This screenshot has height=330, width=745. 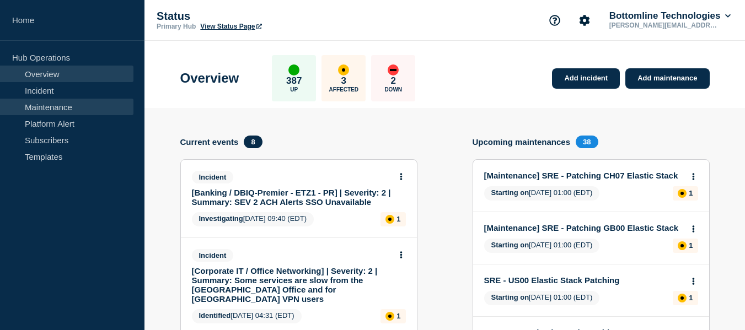 What do you see at coordinates (583, 228) in the screenshot?
I see `a: [Maintenance] SRE - Patching GB00 Elastic Stack` at bounding box center [583, 228].